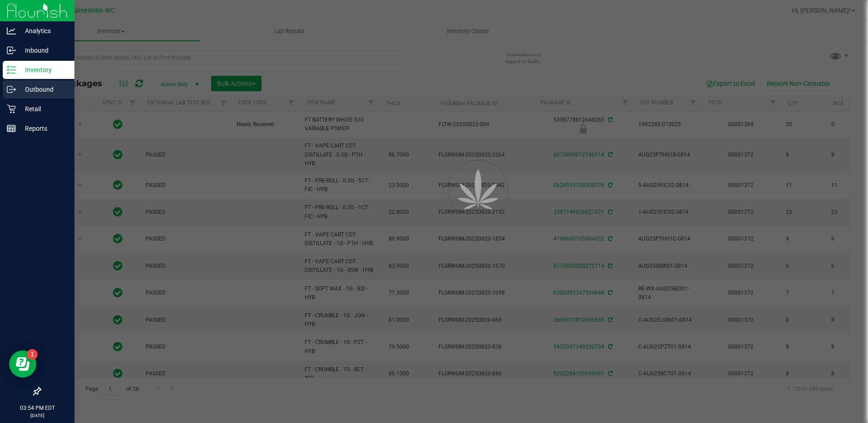 This screenshot has height=423, width=868. What do you see at coordinates (43, 129) in the screenshot?
I see `p: Reports` at bounding box center [43, 129].